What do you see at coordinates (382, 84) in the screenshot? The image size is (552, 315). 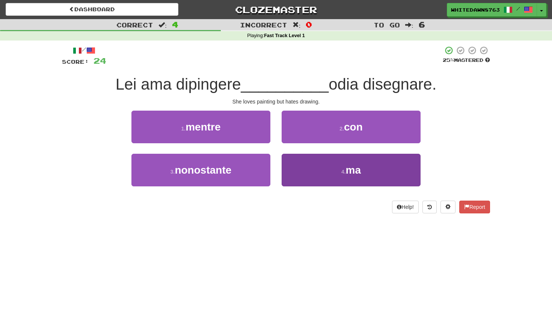 I see `span: odia disegnare.` at bounding box center [382, 84].